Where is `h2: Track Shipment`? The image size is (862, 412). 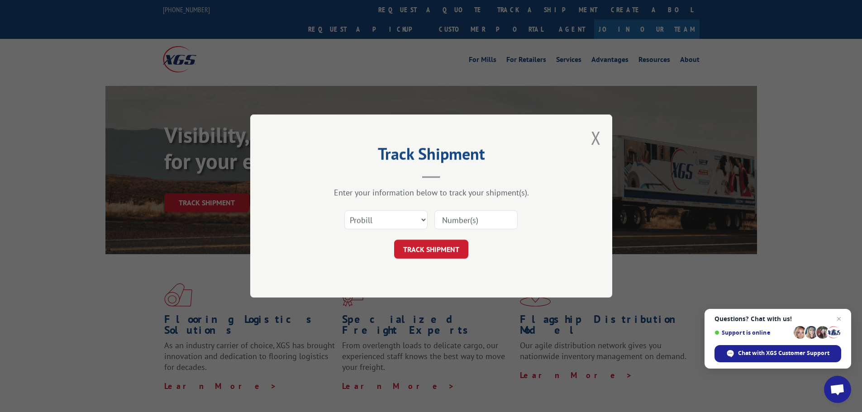
h2: Track Shipment is located at coordinates (431, 156).